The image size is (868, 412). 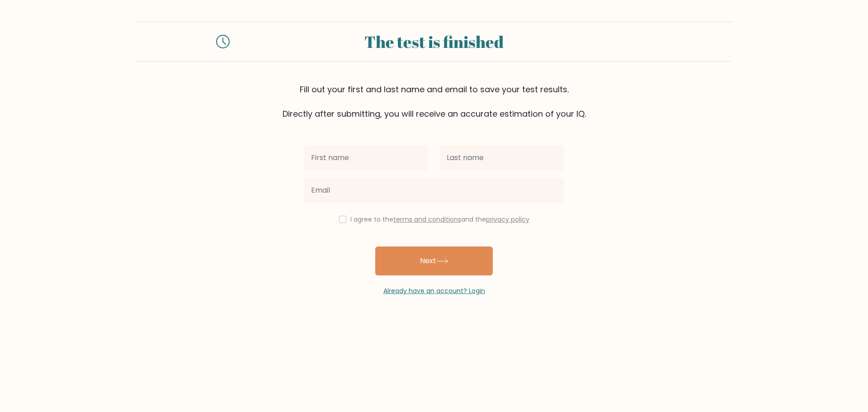 What do you see at coordinates (434, 261) in the screenshot?
I see `button: Next` at bounding box center [434, 261].